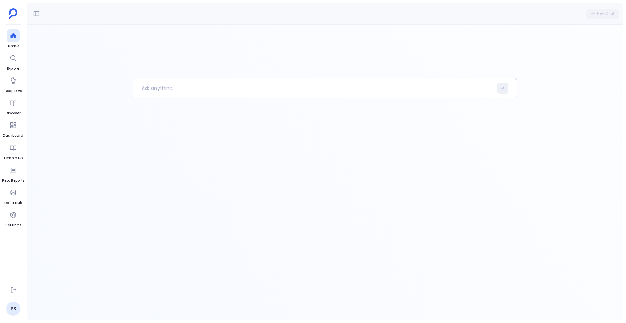 The height and width of the screenshot is (323, 626). I want to click on span: Templates, so click(13, 158).